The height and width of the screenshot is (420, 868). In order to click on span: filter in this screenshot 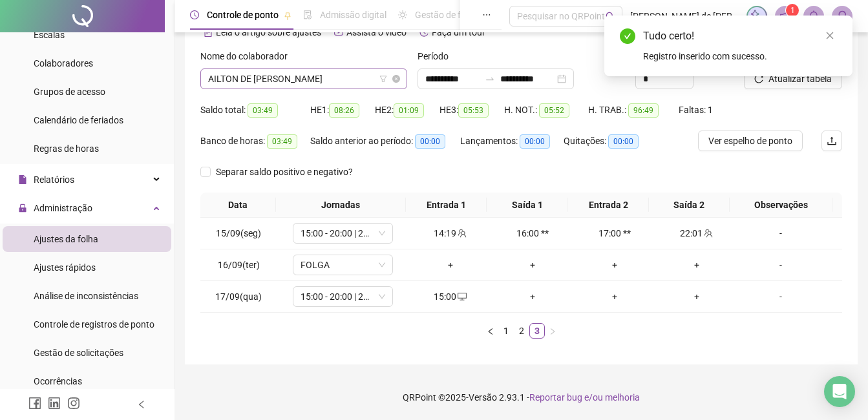, I will do `click(384, 79)`.